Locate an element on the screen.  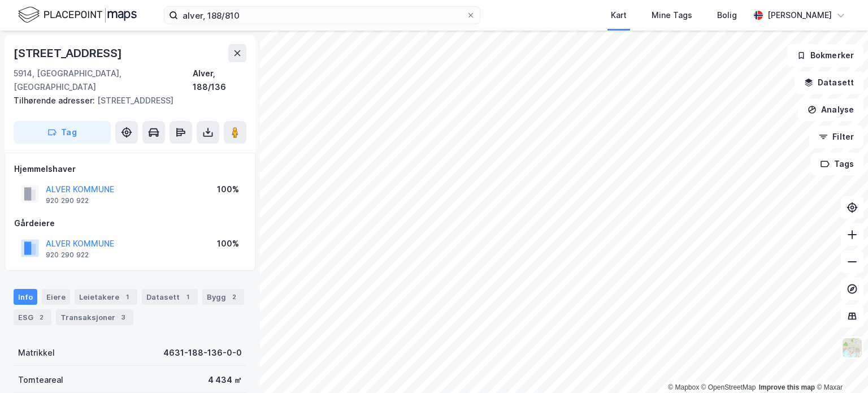
div: Gårdeiere is located at coordinates (130, 223).